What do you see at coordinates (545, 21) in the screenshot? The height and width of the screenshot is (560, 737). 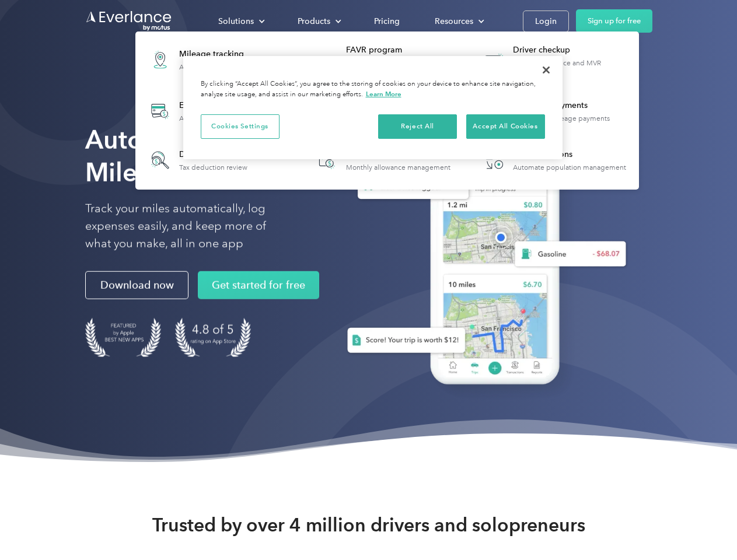 I see `a: Login` at bounding box center [545, 21].